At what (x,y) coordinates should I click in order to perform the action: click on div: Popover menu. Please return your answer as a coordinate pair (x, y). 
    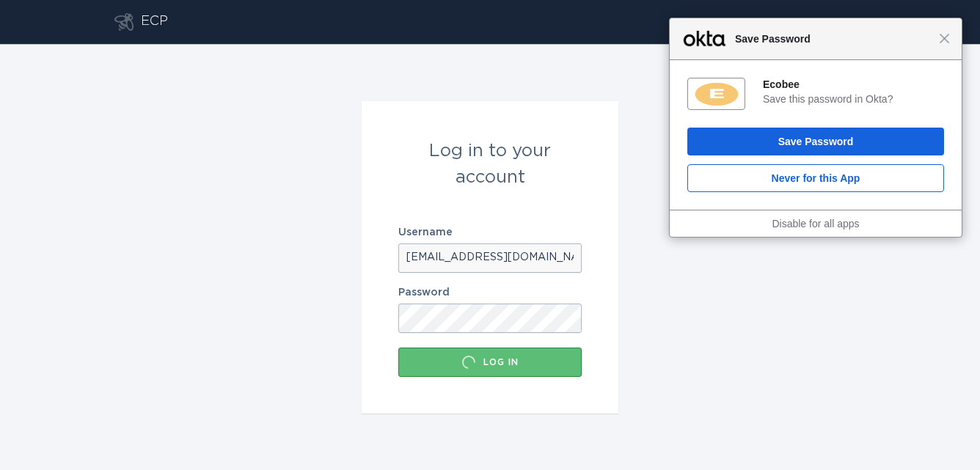
    Looking at the image, I should click on (764, 22).